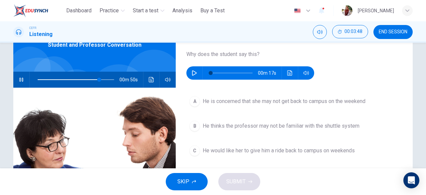 Image resolution: width=426 pixels, height=195 pixels. Describe the element at coordinates (33, 28) in the screenshot. I see `span: CEFR` at that location.